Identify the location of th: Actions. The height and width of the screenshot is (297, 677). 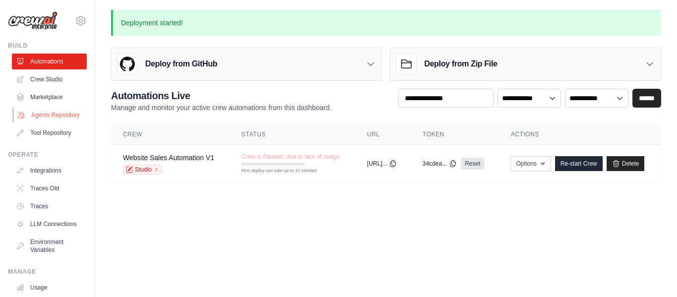
(579, 134).